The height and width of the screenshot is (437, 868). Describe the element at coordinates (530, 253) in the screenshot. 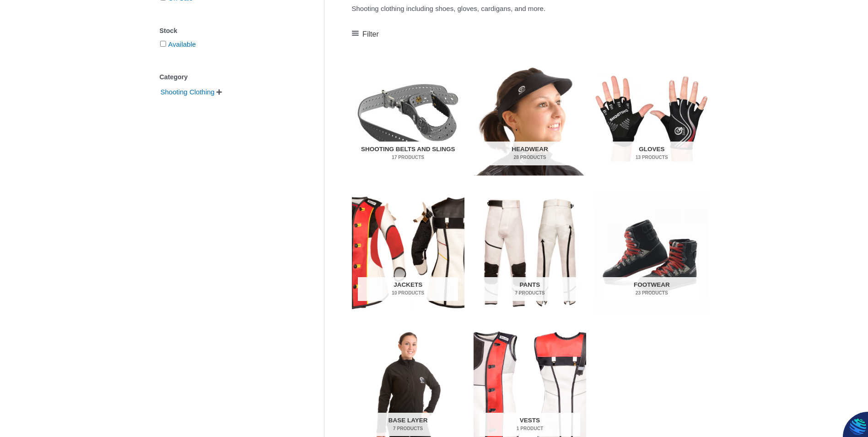

I see `img: Pants` at that location.